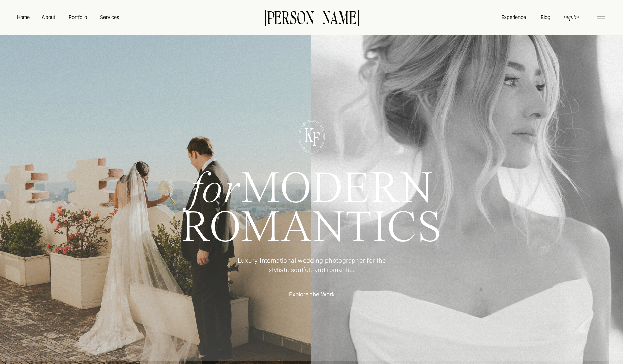  What do you see at coordinates (23, 16) in the screenshot?
I see `a: Home` at bounding box center [23, 16].